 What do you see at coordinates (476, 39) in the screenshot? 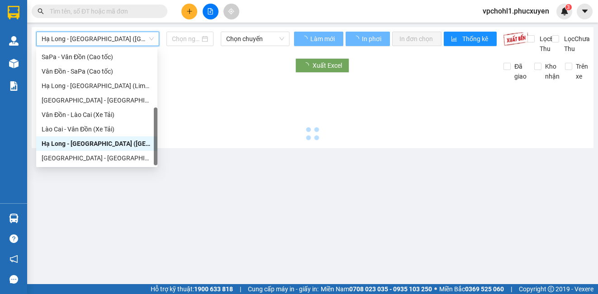
I see `span: Thống kê` at bounding box center [476, 39].